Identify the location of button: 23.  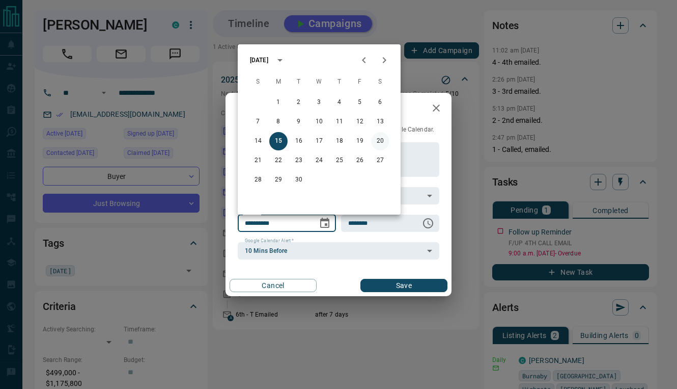
(299, 160).